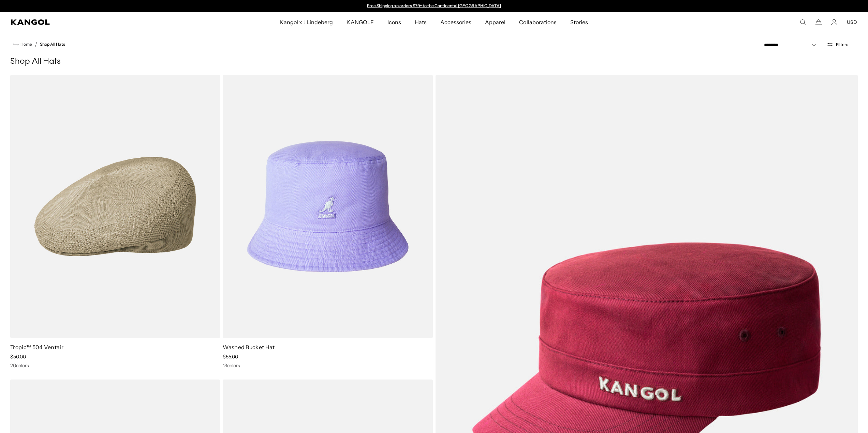  Describe the element at coordinates (23, 45) in the screenshot. I see `a: Home` at that location.